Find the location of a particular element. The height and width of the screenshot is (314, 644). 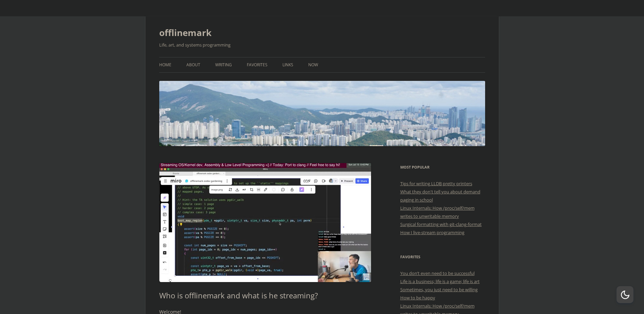

a: Favorites is located at coordinates (257, 65).